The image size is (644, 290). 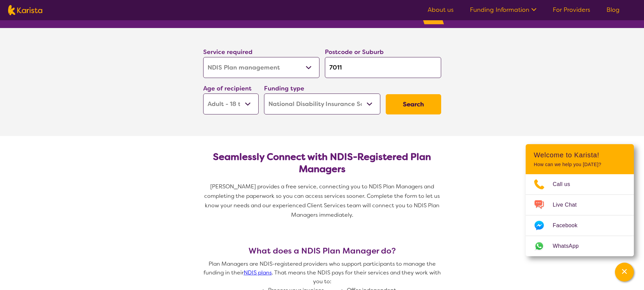 What do you see at coordinates (414, 104) in the screenshot?
I see `button: Search` at bounding box center [414, 104].